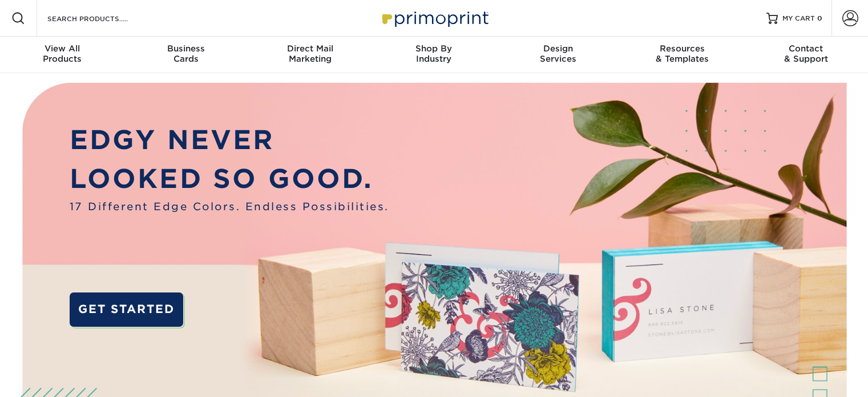  Describe the element at coordinates (310, 54) in the screenshot. I see `div: Marketing` at that location.